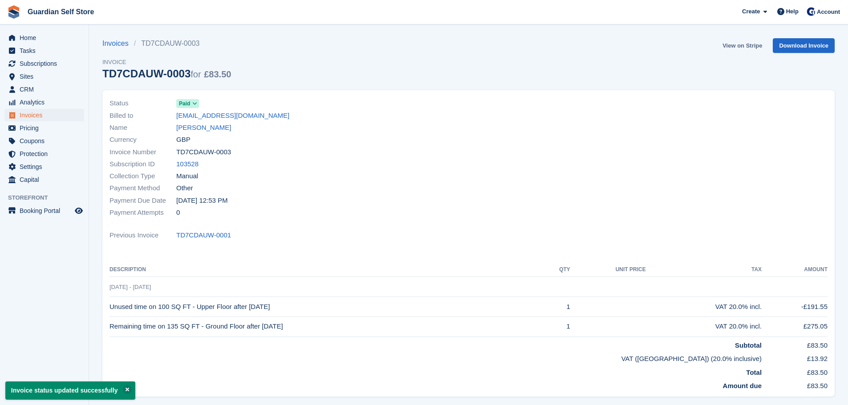 The width and height of the screenshot is (848, 405). What do you see at coordinates (46, 128) in the screenshot?
I see `span: Pricing` at bounding box center [46, 128].